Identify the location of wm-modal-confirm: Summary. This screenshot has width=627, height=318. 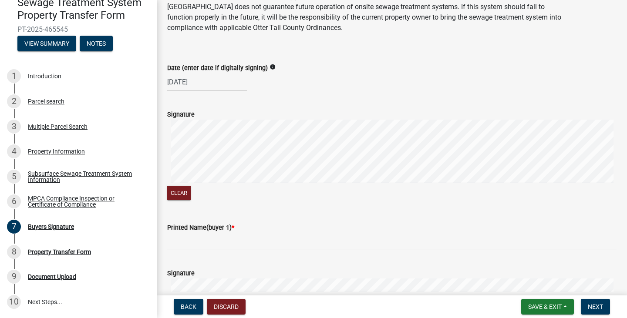
(47, 44).